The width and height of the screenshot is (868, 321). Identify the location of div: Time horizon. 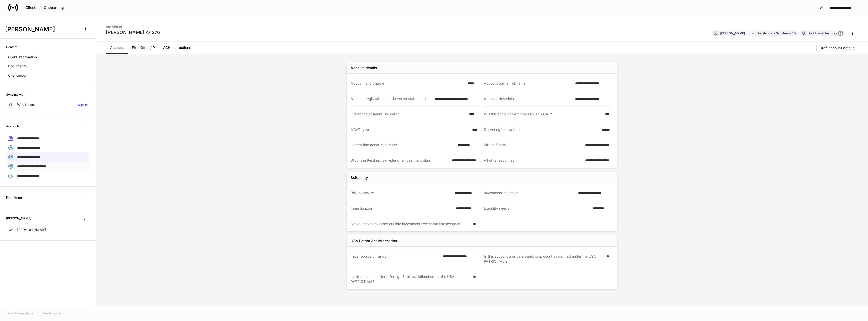
(402, 208).